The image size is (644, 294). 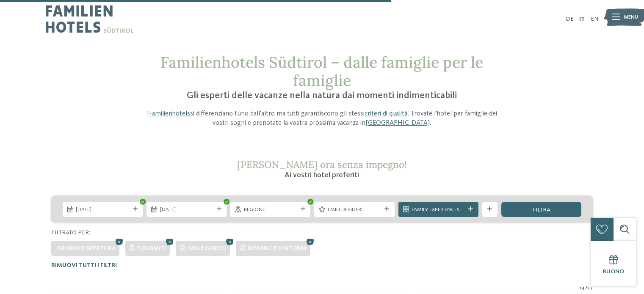 I want to click on span: Regione, so click(x=271, y=210).